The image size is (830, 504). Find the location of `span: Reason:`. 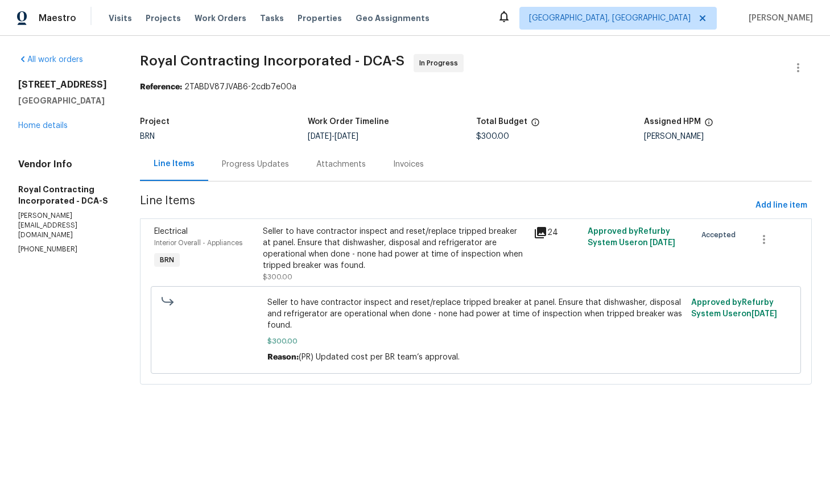

span: Reason: is located at coordinates (283, 357).